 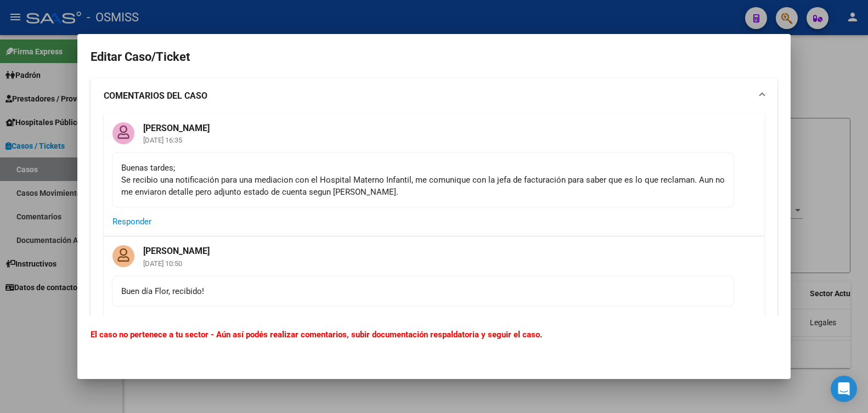 I want to click on div: Open Intercom Messenger, so click(x=844, y=389).